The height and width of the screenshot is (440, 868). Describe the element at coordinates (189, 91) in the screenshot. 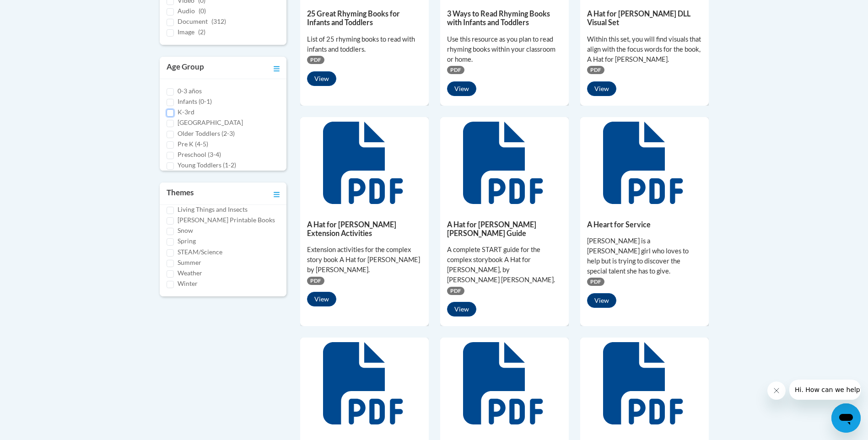

I see `label: 0-3 años` at that location.